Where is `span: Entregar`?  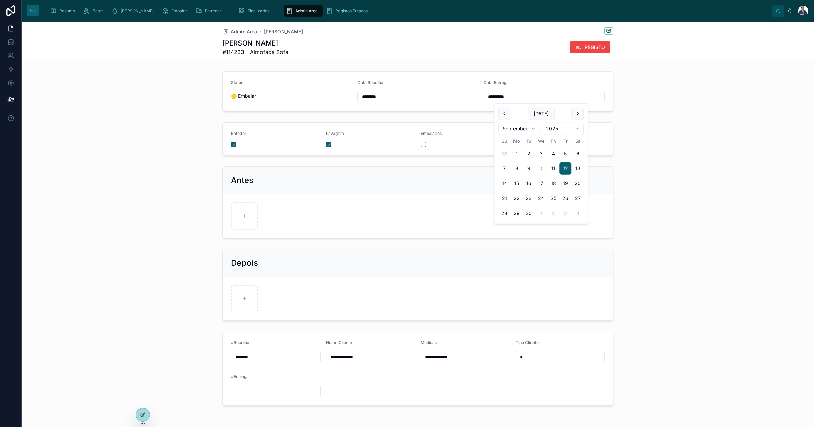
span: Entregar is located at coordinates (213, 11).